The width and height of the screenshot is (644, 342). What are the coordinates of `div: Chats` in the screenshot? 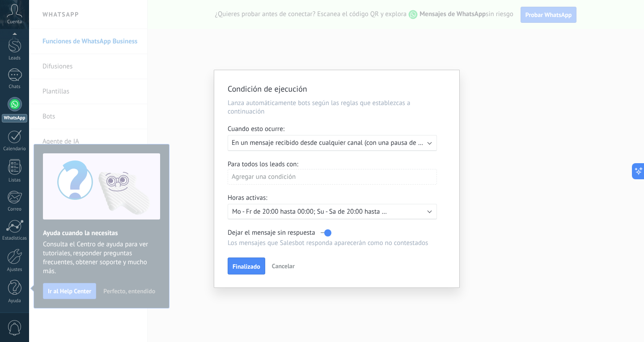 It's located at (15, 87).